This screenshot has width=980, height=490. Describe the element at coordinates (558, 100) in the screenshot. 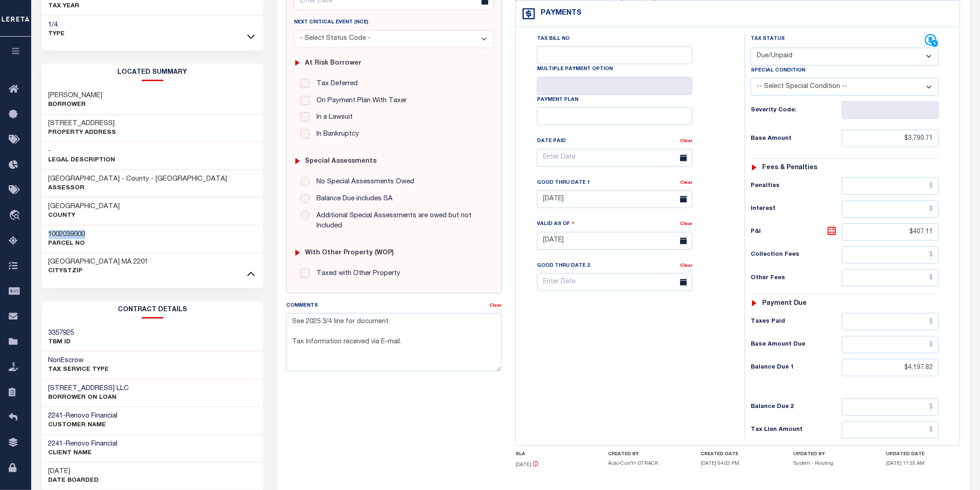

I see `label: Payment Plan` at that location.